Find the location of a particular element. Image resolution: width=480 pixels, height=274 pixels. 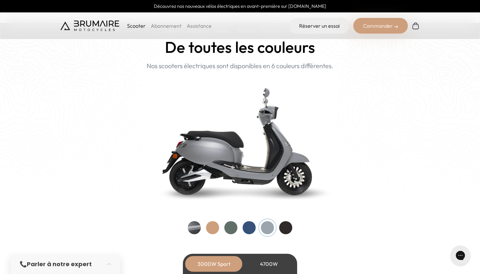

h2: De toutes les couleurs is located at coordinates (240, 47).